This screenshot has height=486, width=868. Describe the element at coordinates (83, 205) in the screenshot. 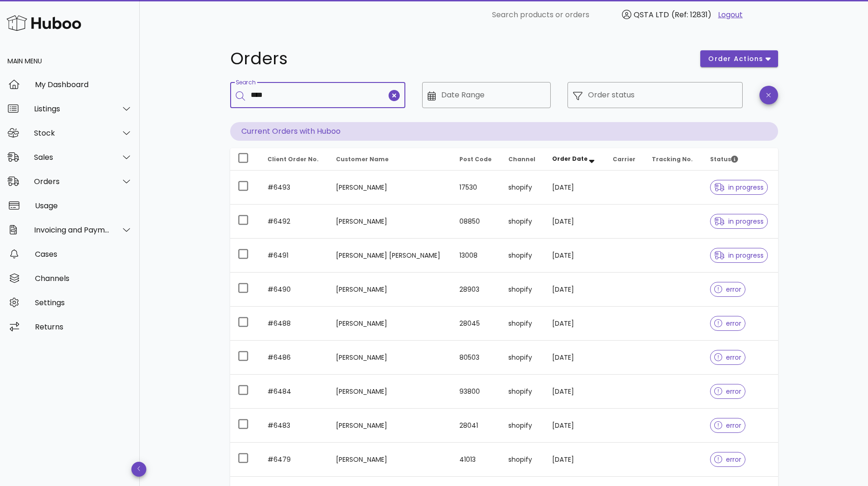

I see `div: Usage` at that location.